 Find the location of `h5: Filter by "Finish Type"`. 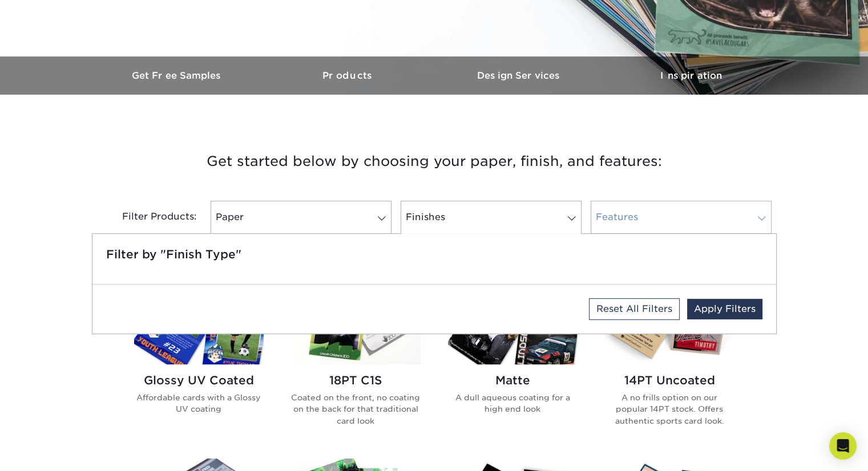

h5: Filter by "Finish Type" is located at coordinates (434, 254).